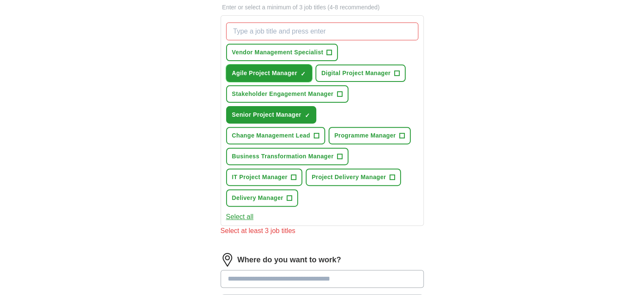 This screenshot has width=644, height=295. What do you see at coordinates (282, 52) in the screenshot?
I see `button: Vendor Management Specialist` at bounding box center [282, 52].